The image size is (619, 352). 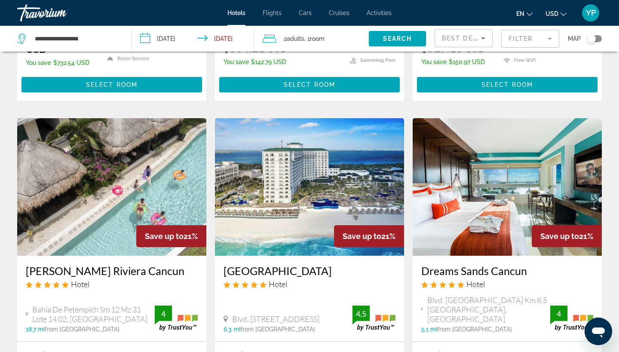 What do you see at coordinates (61, 63) in the screenshot?
I see `p: $732.54 USD` at bounding box center [61, 63].